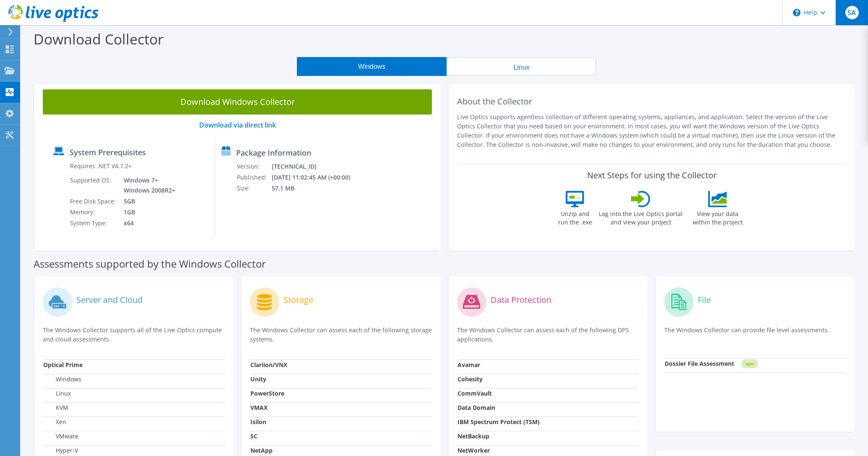 This screenshot has height=456, width=868. What do you see at coordinates (700, 363) in the screenshot?
I see `strong: Dossier File Assessment` at bounding box center [700, 363].